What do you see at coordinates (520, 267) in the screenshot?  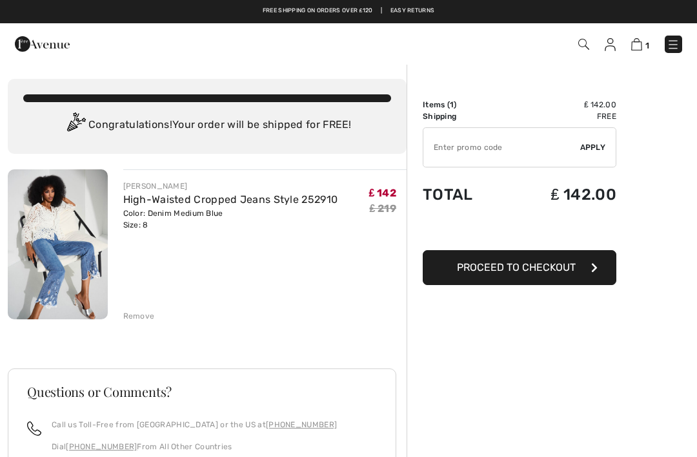 I see `button: Proceed to Checkout` at bounding box center [520, 267].